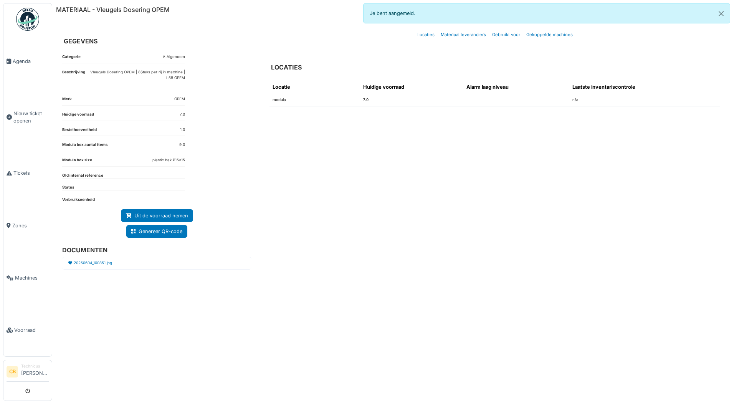 This screenshot has height=404, width=734. Describe the element at coordinates (645, 87) in the screenshot. I see `th: Laatste inventariscontrole` at that location.